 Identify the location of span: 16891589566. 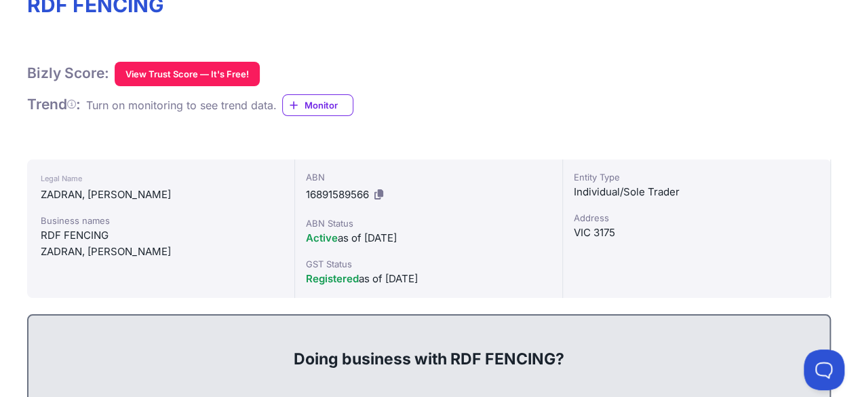
(337, 194).